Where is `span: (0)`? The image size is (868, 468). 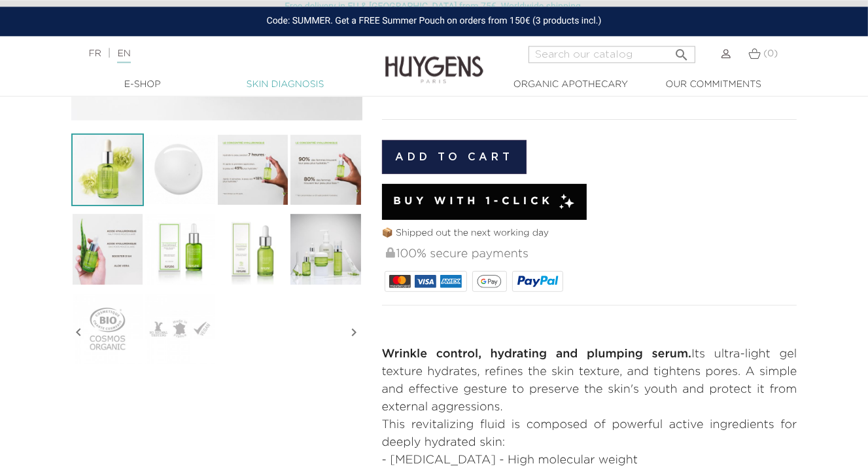 span: (0) is located at coordinates (771, 54).